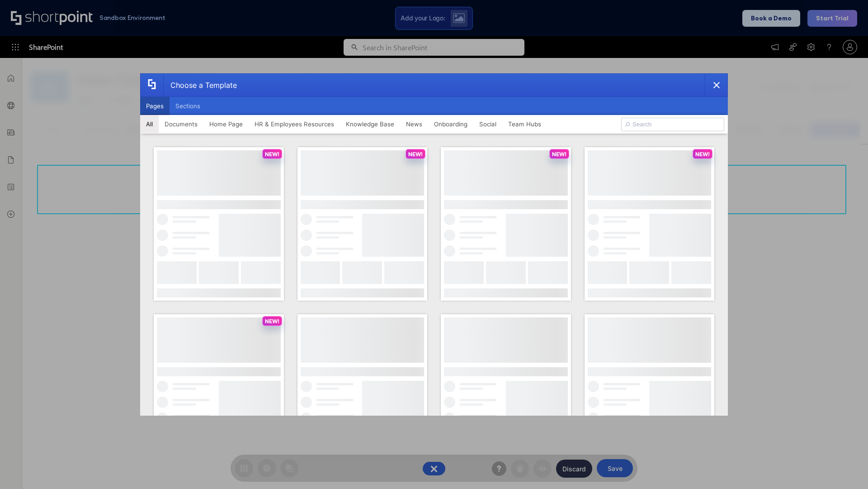 The image size is (868, 489). Describe the element at coordinates (673, 124) in the screenshot. I see `input: Search` at that location.